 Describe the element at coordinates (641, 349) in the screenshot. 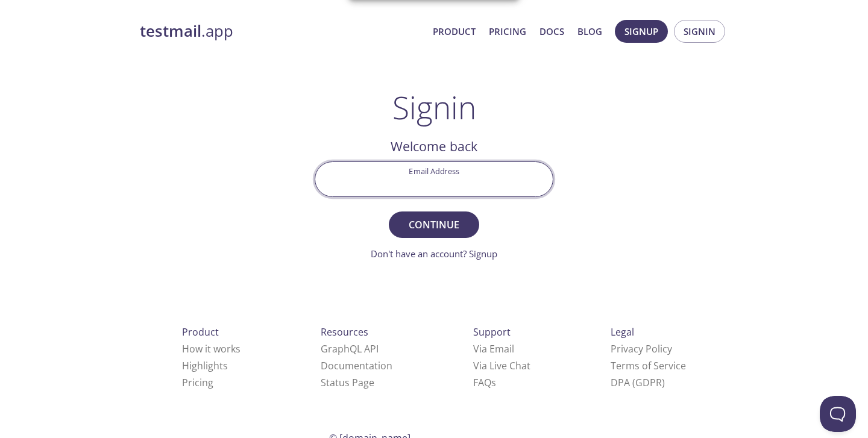

I see `a: Privacy Policy` at that location.